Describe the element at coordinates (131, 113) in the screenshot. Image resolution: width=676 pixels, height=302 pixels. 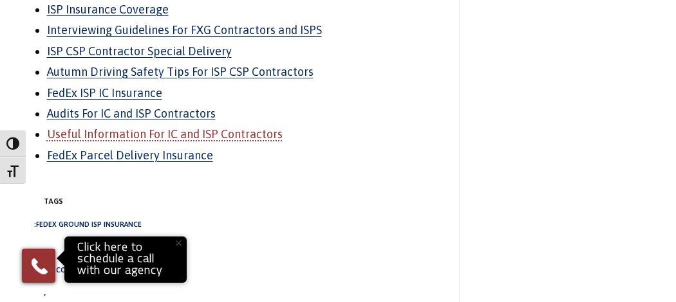
I see `a: Audits For IC and ISP Contractors` at that location.